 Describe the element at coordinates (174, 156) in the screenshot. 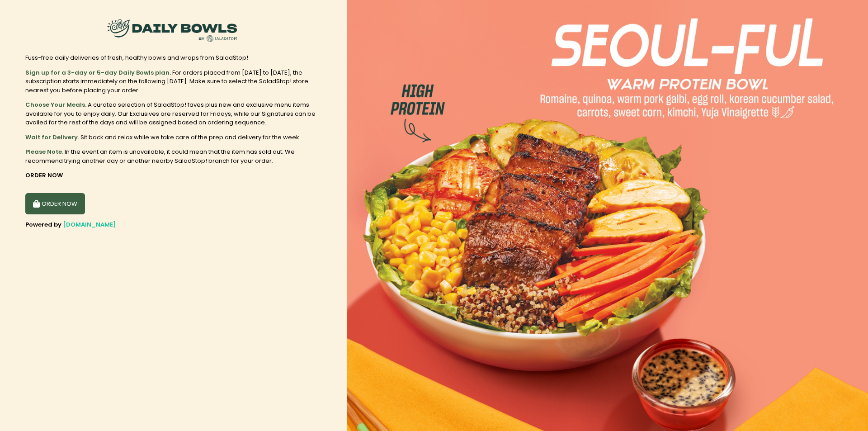

I see `div: In the event an item is unavailable, it could mean that the item has sold out; We recommend tryin...` at that location.